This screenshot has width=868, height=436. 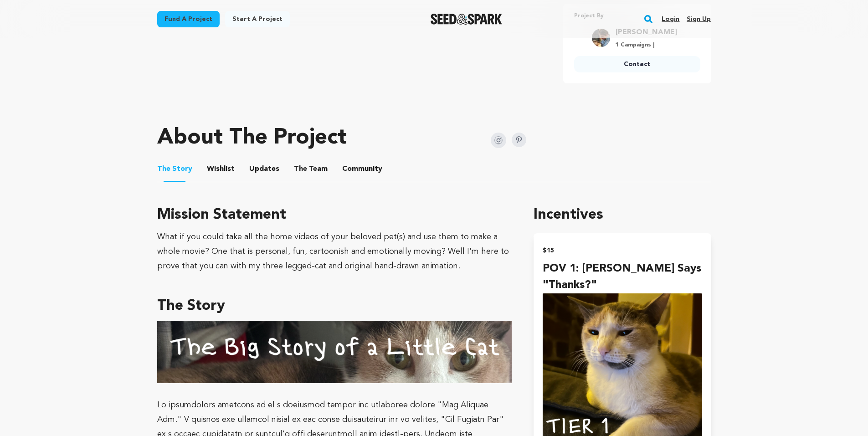 I want to click on span: Updates, so click(x=264, y=169).